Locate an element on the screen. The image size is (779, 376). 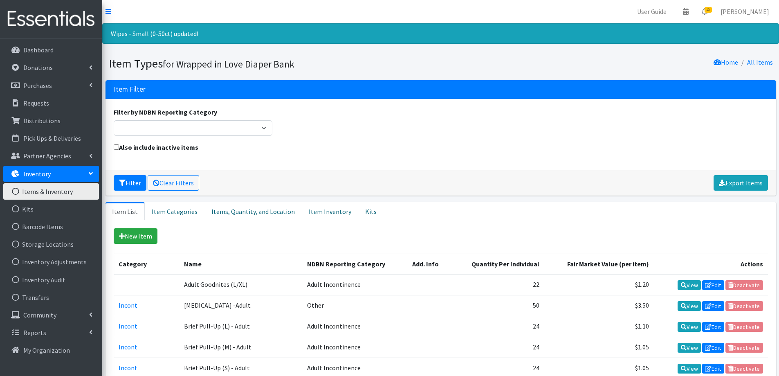
td: 22 is located at coordinates (498, 285).